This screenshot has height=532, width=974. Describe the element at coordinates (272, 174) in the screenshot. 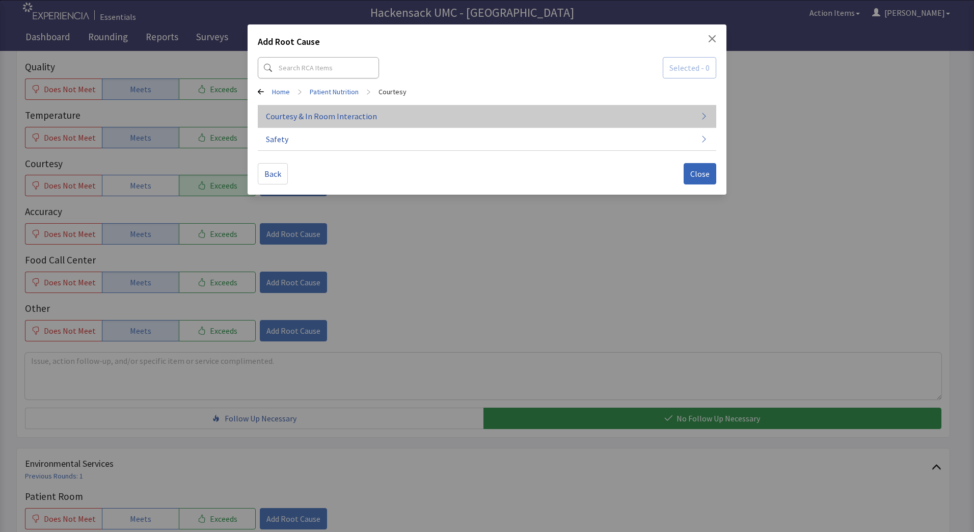

I see `span: Back` at that location.